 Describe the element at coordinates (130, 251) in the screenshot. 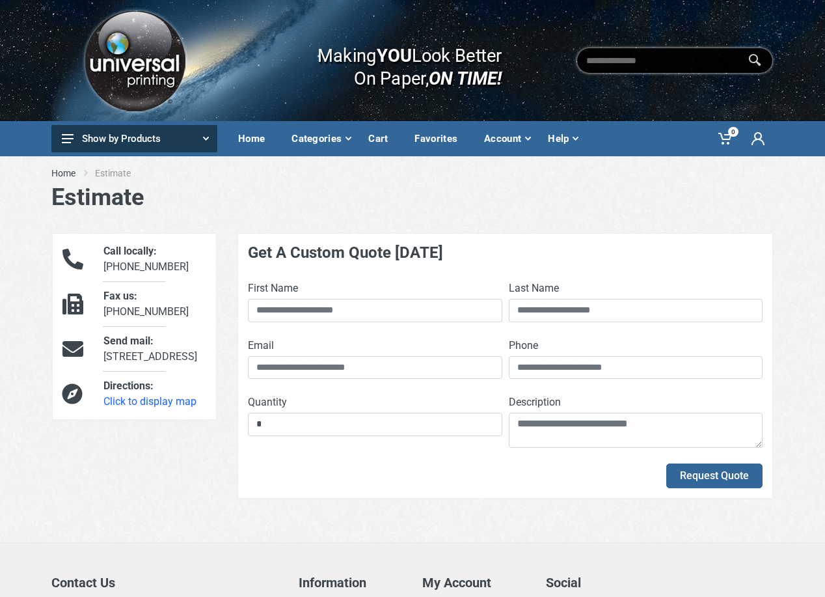

I see `span: Call locally:` at that location.